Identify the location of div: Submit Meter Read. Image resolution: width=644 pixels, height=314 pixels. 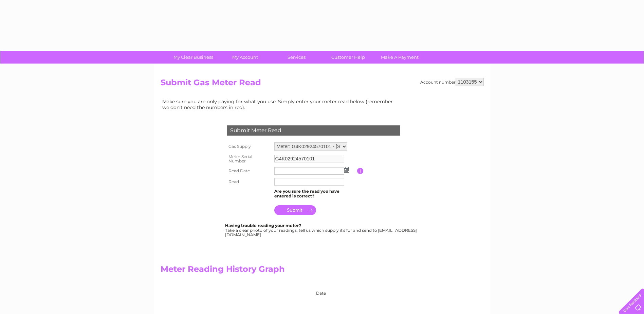
(314, 131).